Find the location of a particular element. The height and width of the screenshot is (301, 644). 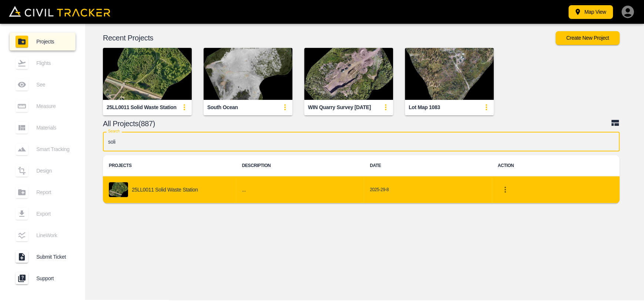

p: 25LL0011 Solid Waste Station is located at coordinates (165, 190).